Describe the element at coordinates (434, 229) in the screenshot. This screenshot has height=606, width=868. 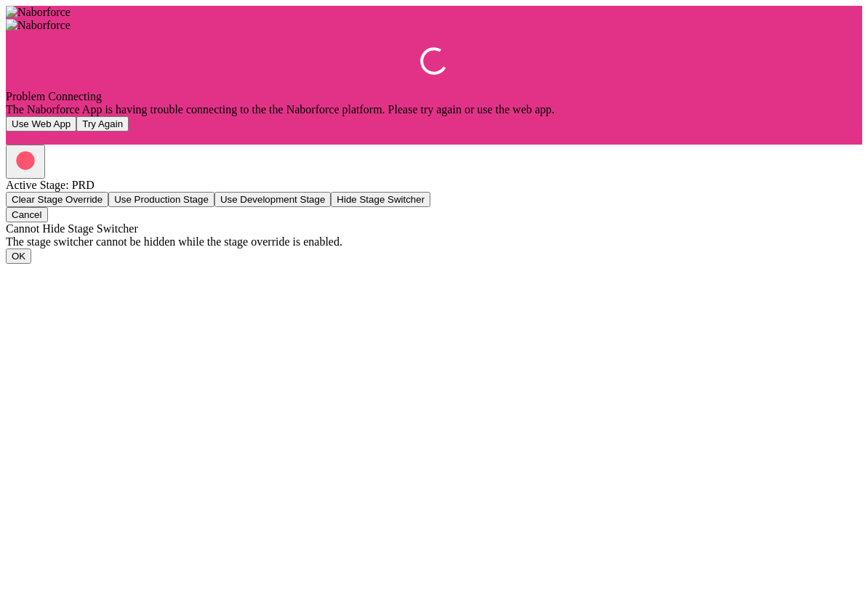
I see `div: Cannot Hide Stage Switcher` at that location.